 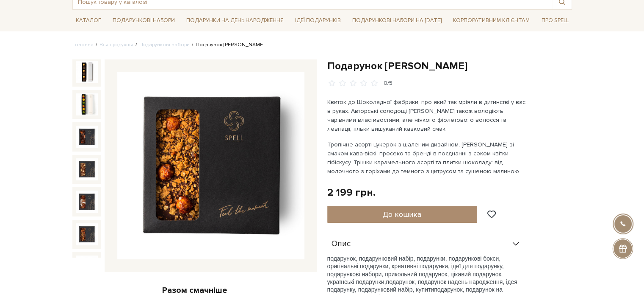 What do you see at coordinates (318, 20) in the screenshot?
I see `a: Ідеї подарунків` at bounding box center [318, 20].